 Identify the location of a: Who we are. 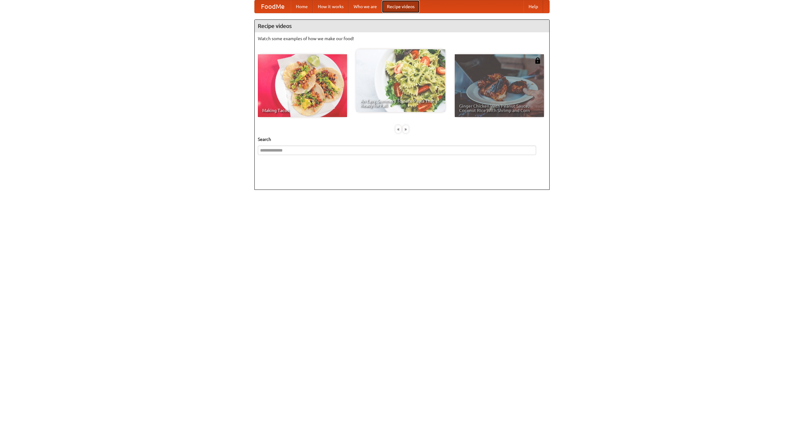
(365, 7).